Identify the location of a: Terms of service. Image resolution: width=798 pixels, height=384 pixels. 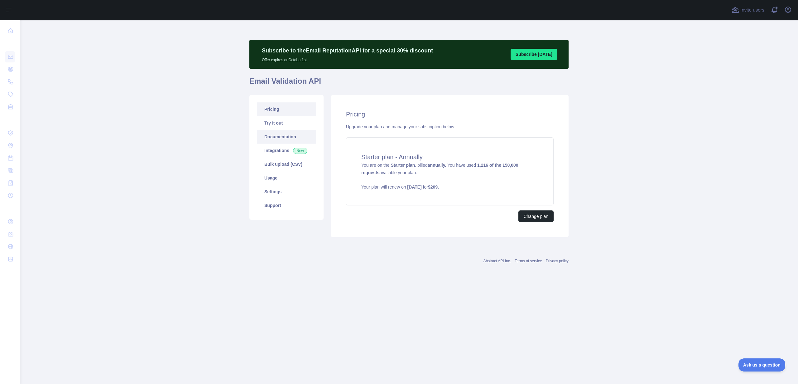
(528, 261).